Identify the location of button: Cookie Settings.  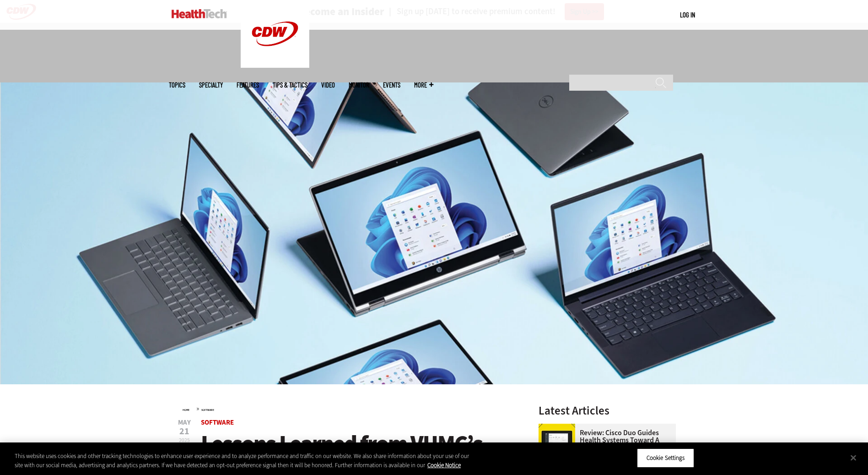
(666, 458).